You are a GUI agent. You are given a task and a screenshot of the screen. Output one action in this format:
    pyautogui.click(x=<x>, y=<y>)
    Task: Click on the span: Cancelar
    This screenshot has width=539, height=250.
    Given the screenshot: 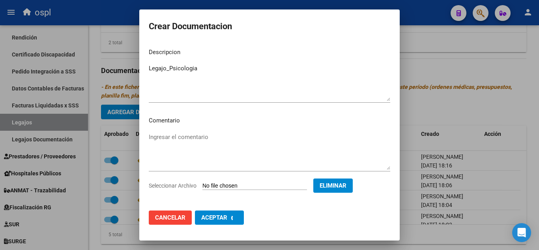 What is the action you would take?
    pyautogui.click(x=170, y=217)
    